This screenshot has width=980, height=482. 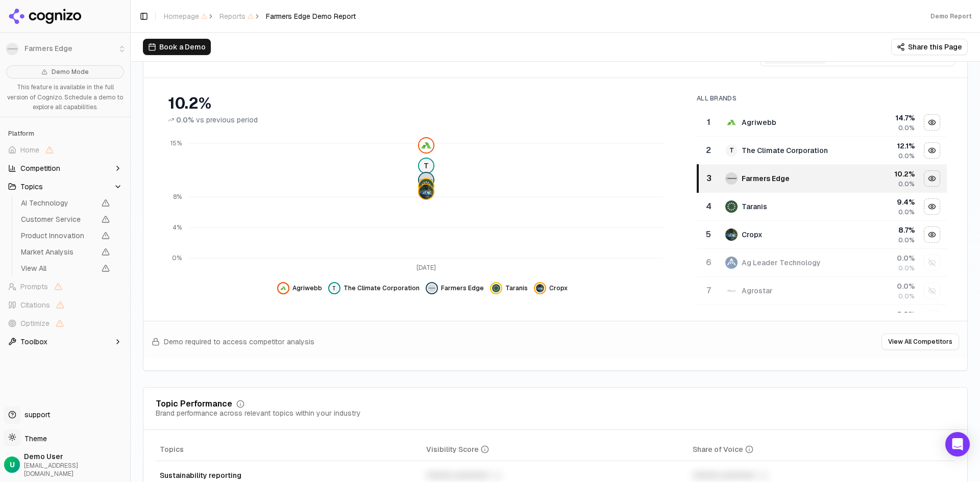 I want to click on span: Farmers Edge Demo Report, so click(x=311, y=16).